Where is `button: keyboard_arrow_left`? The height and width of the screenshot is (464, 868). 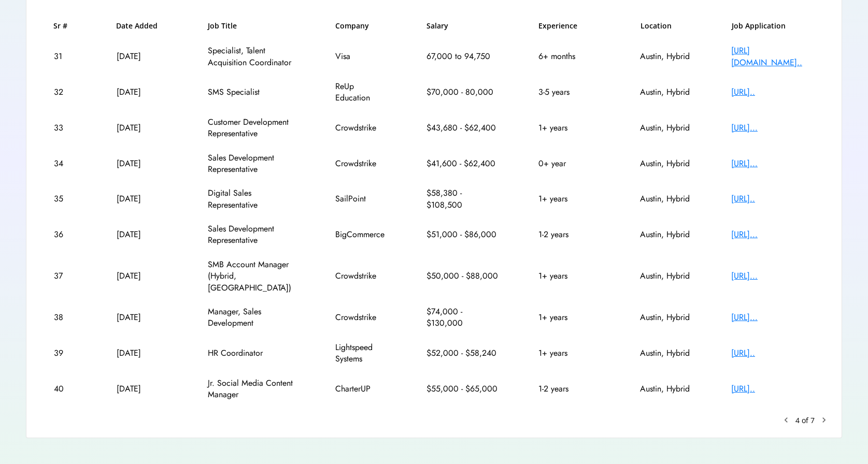
button: keyboard_arrow_left is located at coordinates (786, 420).